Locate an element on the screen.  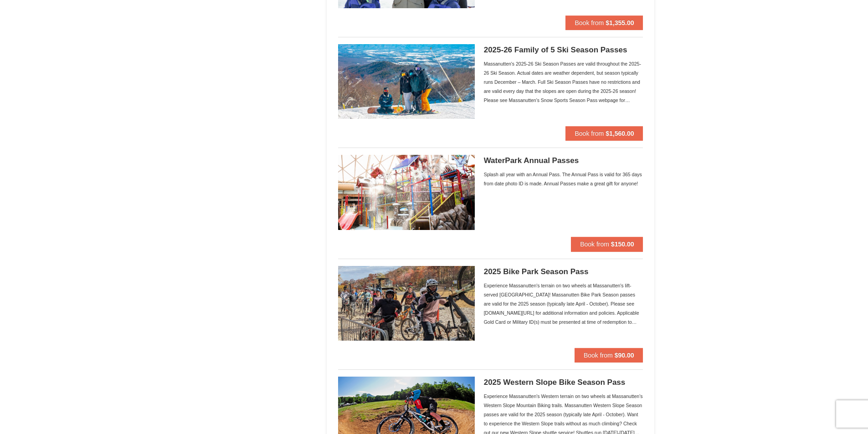
h5: 2025 Bike Park Season Pass is located at coordinates (564, 272).